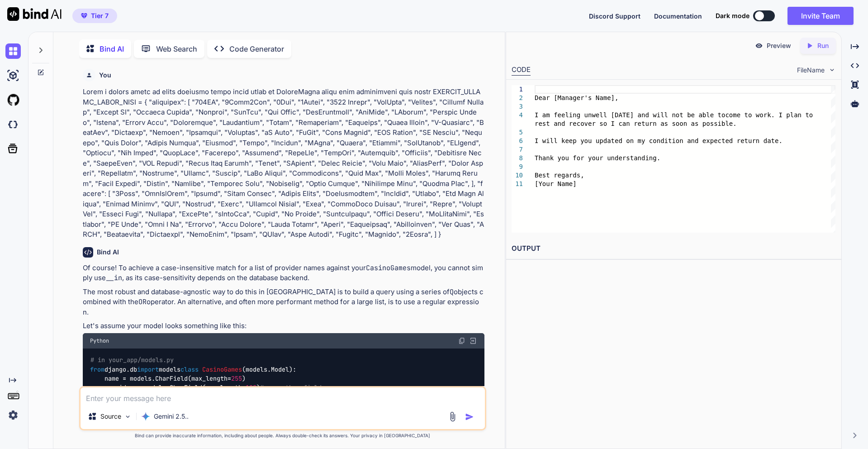 Image resolution: width=868 pixels, height=449 pixels. I want to click on p: Preview, so click(779, 46).